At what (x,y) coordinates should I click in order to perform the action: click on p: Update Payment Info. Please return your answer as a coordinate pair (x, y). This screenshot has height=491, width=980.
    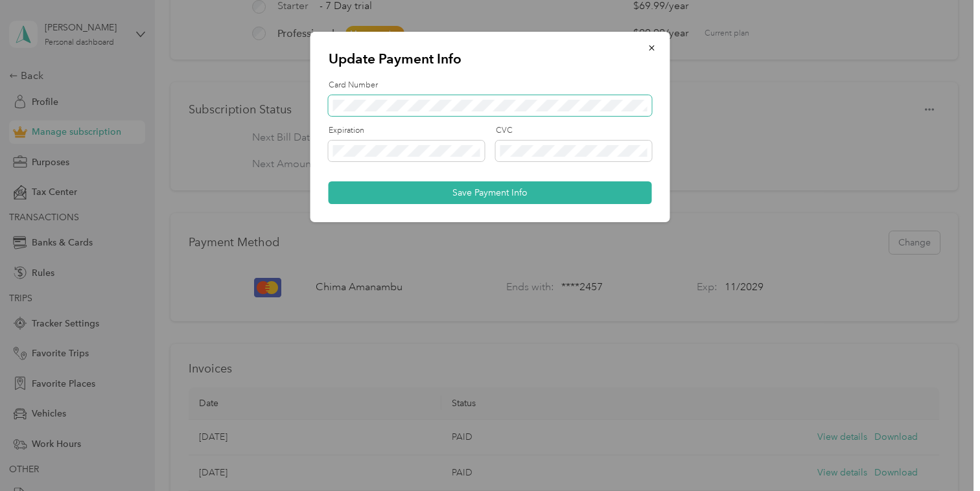
    Looking at the image, I should click on (490, 59).